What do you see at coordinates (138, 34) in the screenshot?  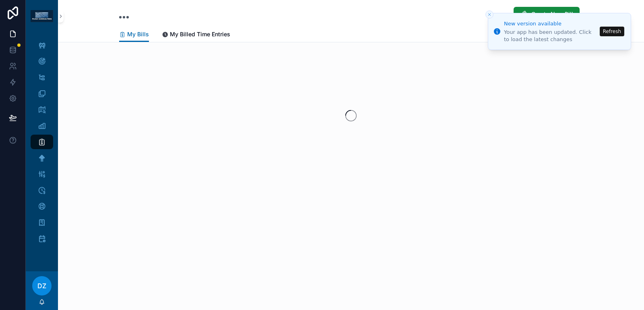 I see `span: My Bills` at bounding box center [138, 34].